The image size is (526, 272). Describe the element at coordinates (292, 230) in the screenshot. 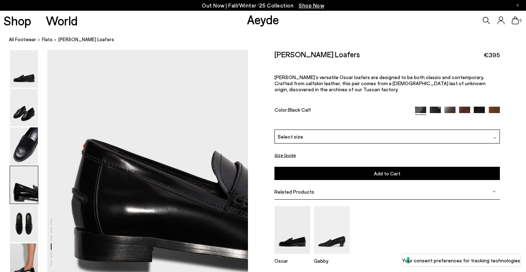

I see `img: Oscar Leather Loafers` at that location.